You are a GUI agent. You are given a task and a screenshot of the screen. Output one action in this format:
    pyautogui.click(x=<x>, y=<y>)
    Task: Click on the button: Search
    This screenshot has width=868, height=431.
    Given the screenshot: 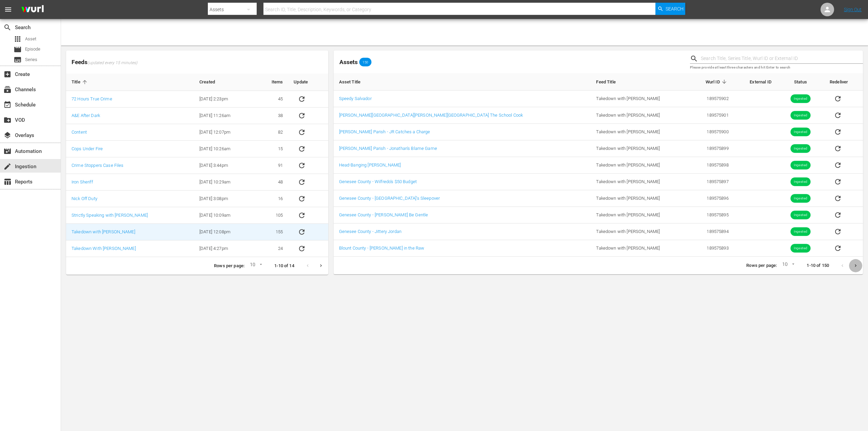 What is the action you would take?
    pyautogui.click(x=670, y=9)
    